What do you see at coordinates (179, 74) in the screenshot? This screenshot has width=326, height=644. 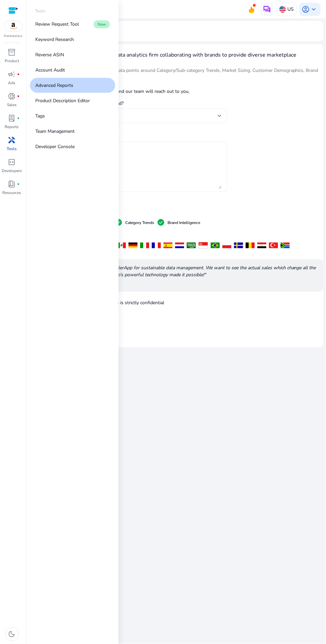 I see `p: The looks at various data points around Category/Sub-category Trends, Market Sizing, Customer Dem...` at bounding box center [179, 74].